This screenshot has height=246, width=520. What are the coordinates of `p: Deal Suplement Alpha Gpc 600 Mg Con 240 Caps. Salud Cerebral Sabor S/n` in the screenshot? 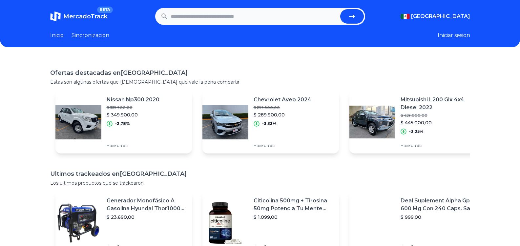 It's located at (441, 205).